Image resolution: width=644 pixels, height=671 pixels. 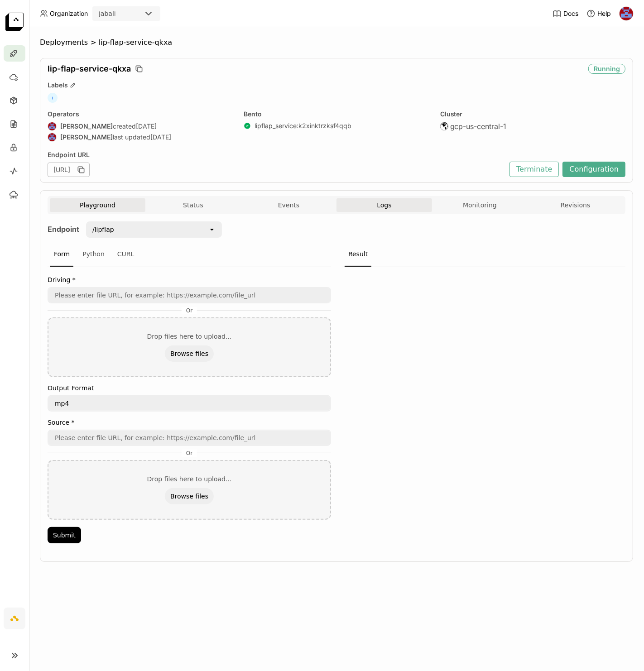 I want to click on textarea: mp4, so click(x=189, y=403).